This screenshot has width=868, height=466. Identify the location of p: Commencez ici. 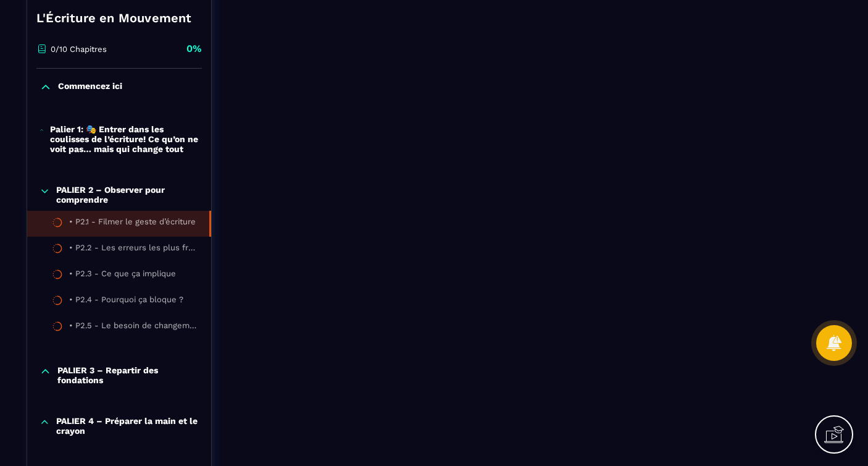
(91, 87).